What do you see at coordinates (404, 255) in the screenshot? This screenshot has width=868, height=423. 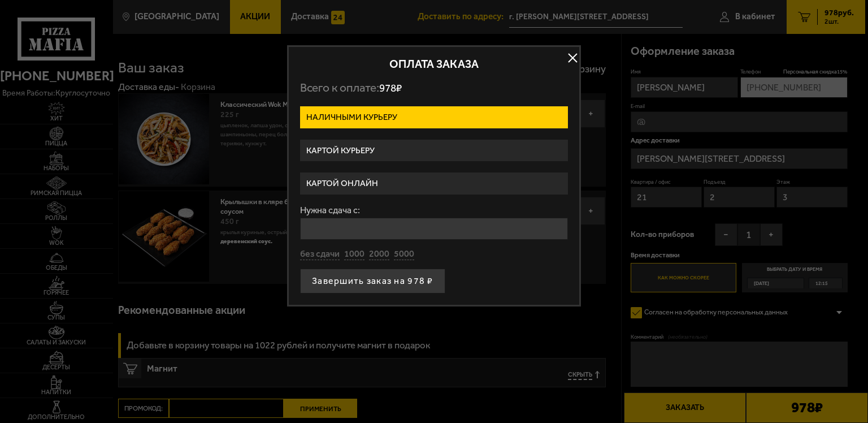 I see `button: 5000` at bounding box center [404, 255].